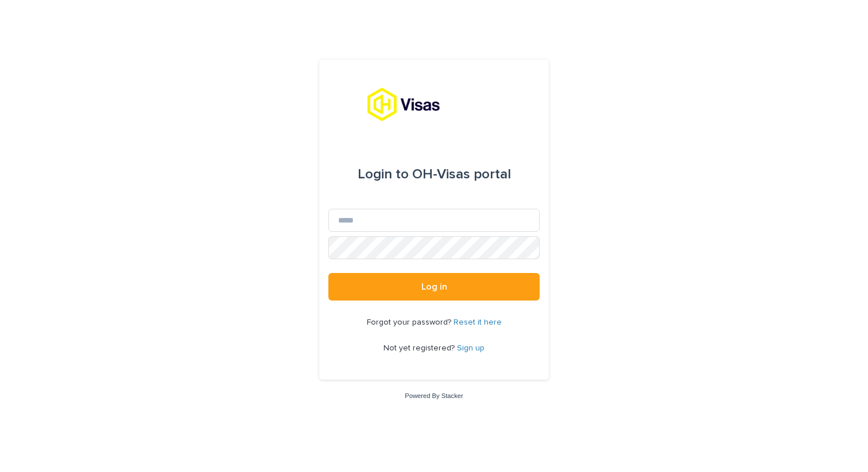  I want to click on img: tx8HrbJQv2PFQx4TXEq5, so click(434, 105).